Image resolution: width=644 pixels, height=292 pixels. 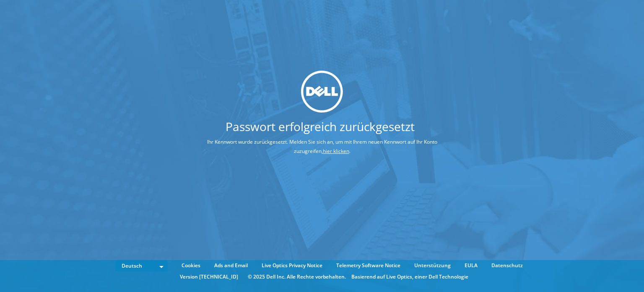 What do you see at coordinates (322, 147) in the screenshot?
I see `p: Ihr Kennwort wurde zurückgesetzt. Melden Sie sich an, um mit Ihrem neuen Kennwort auf Ihr Konto z...` at bounding box center [322, 147].